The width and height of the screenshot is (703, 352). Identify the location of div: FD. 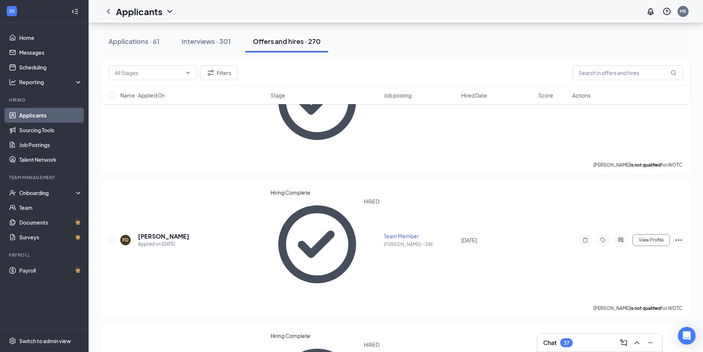
(126, 240).